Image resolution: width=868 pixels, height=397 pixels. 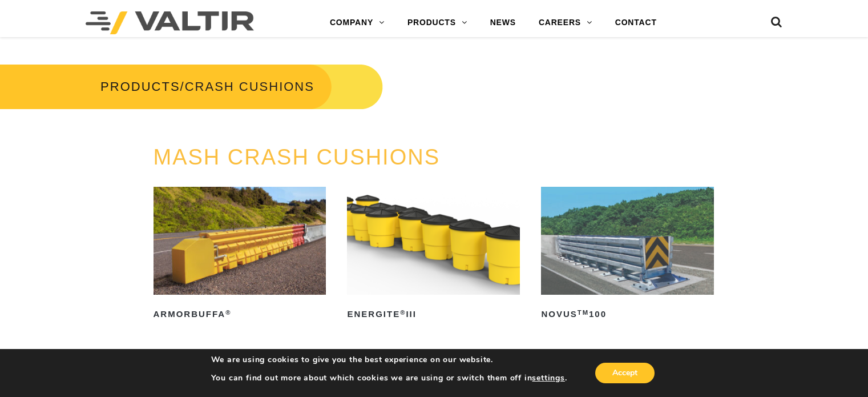 I want to click on h2: ArmorBuffa, so click(x=240, y=314).